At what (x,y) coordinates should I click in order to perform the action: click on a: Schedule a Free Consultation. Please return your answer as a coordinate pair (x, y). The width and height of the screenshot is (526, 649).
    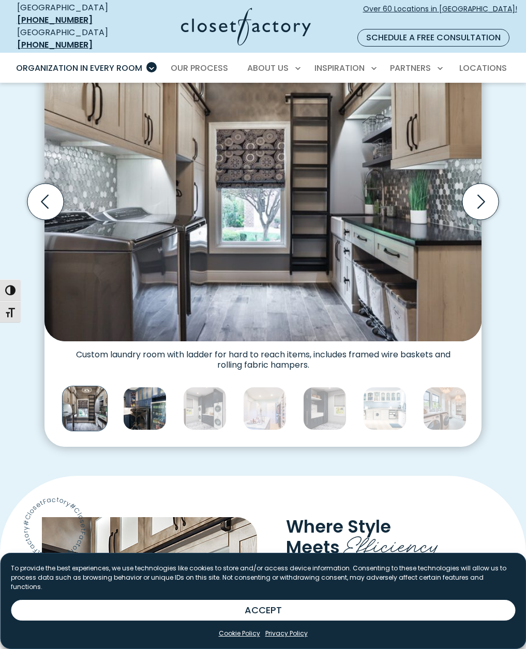
    Looking at the image, I should click on (434, 38).